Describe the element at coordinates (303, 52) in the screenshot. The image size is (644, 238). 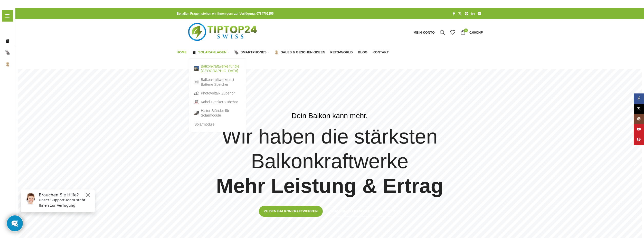
I see `span: Sales & Geschenkideen` at that location.